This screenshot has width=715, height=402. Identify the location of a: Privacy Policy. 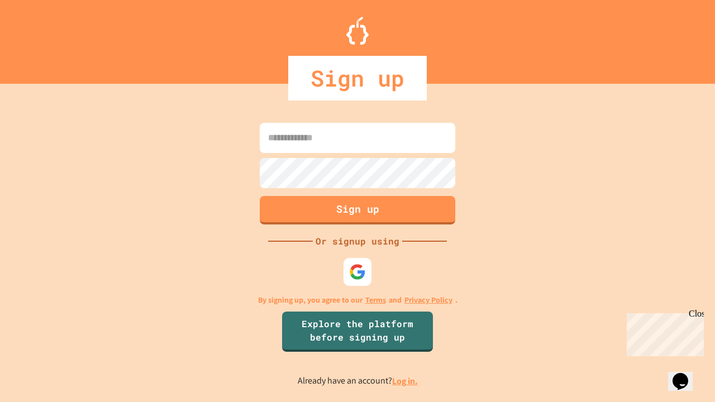
(428, 300).